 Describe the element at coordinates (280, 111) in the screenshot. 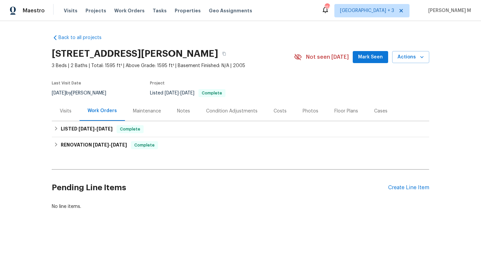

I see `div: Costs` at that location.